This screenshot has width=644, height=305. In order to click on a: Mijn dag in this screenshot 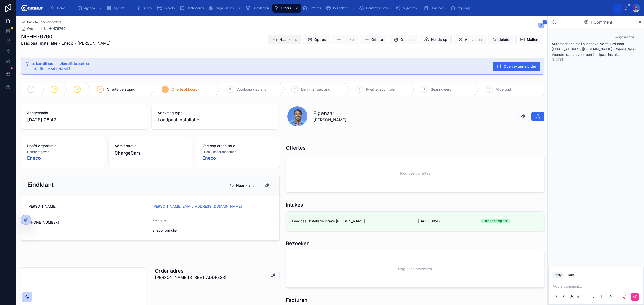, I will do `click(462, 8)`.